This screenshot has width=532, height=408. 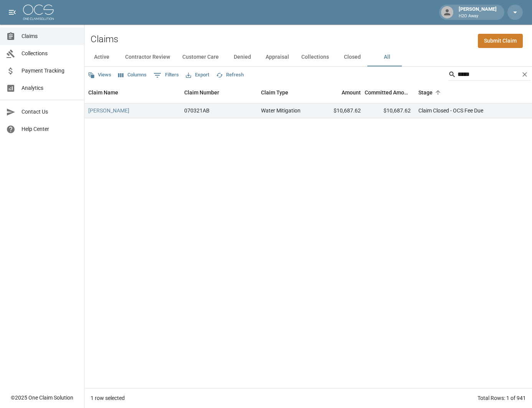 I want to click on div: Total Rows: 1 of 941, so click(x=502, y=398).